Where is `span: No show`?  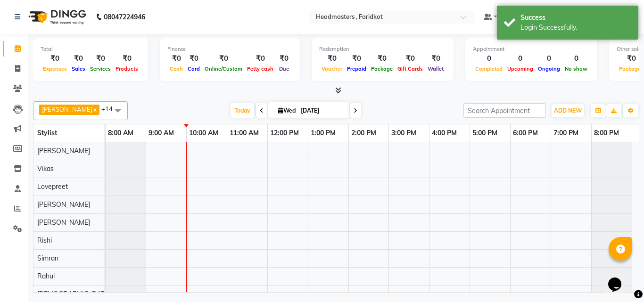 span: No show is located at coordinates (576, 69).